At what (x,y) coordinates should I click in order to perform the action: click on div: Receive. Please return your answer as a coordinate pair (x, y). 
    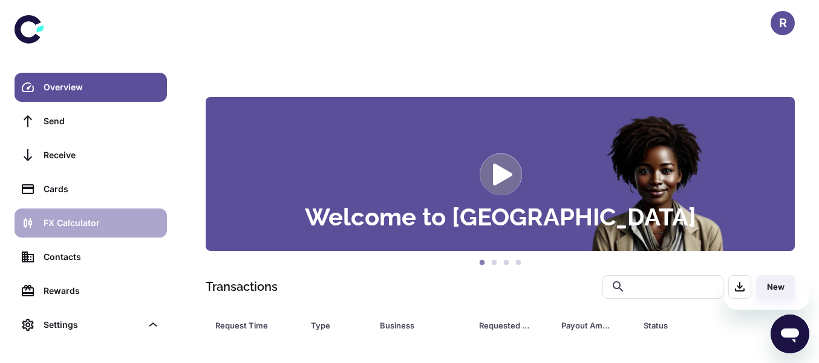
    Looking at the image, I should click on (102, 155).